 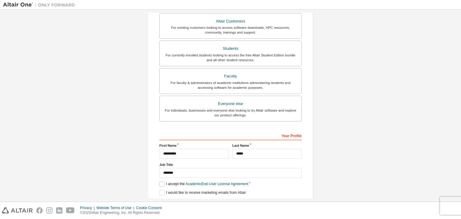 What do you see at coordinates (116, 208) in the screenshot?
I see `div: Website Terms of Use` at bounding box center [116, 208].